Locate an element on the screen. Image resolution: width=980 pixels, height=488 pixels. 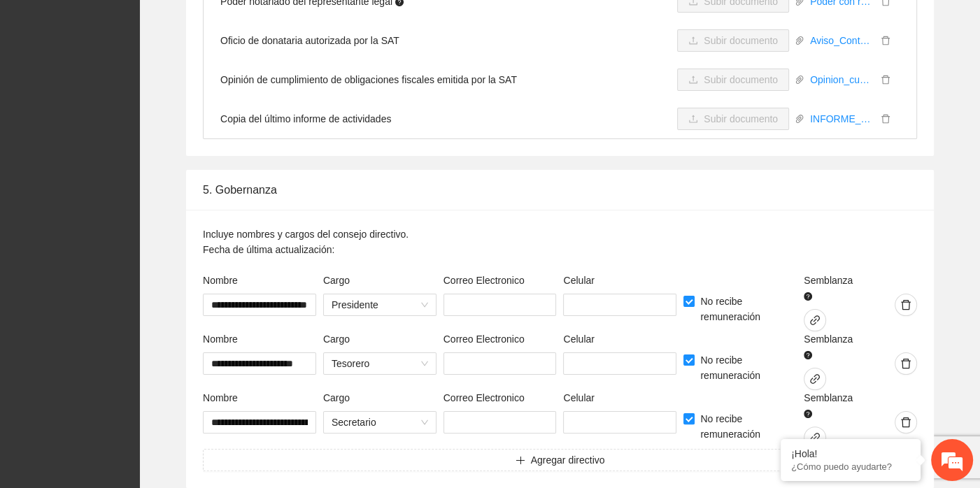
div: Minimizar ventana de chat en vivo is located at coordinates (246, 24).